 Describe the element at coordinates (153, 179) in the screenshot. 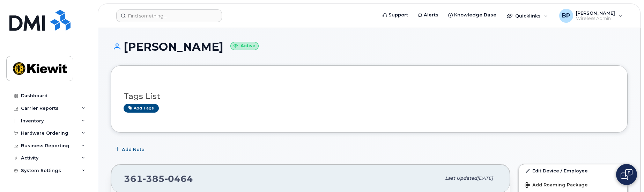

I see `span: 385` at that location.